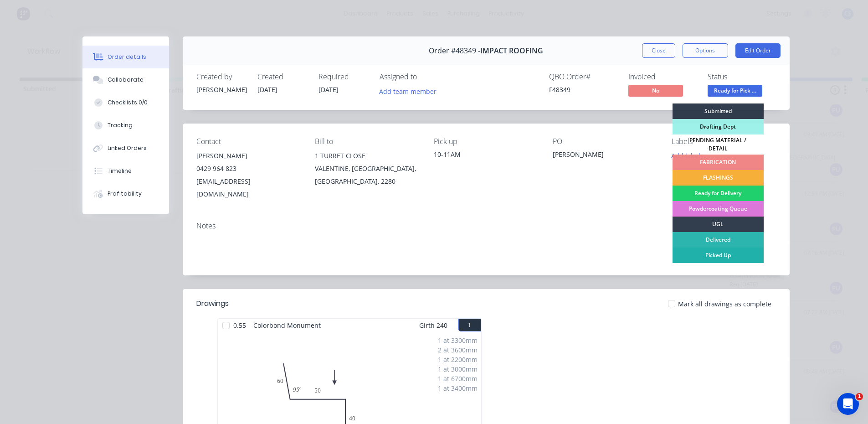 The height and width of the screenshot is (424, 868). What do you see at coordinates (470, 325) in the screenshot?
I see `button: 1` at bounding box center [470, 325].